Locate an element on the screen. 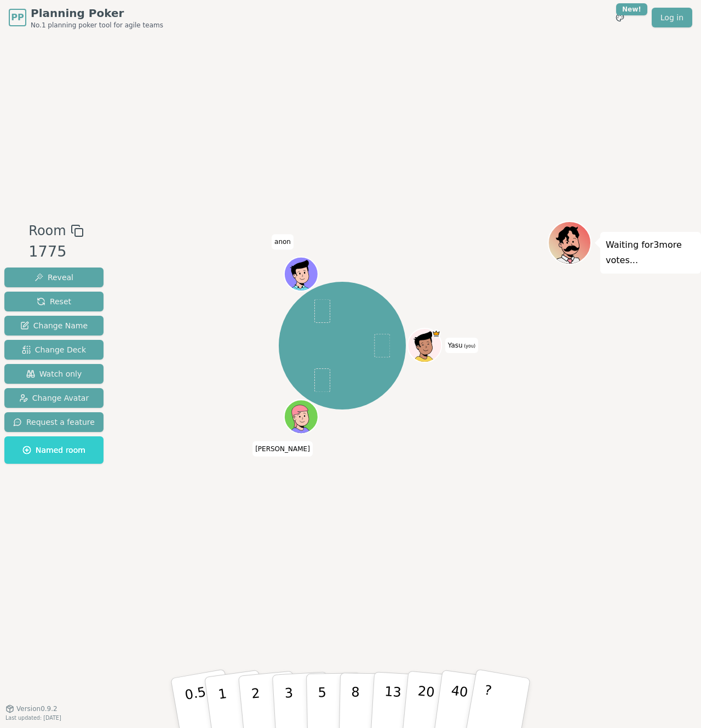  button: Reveal is located at coordinates (54, 278).